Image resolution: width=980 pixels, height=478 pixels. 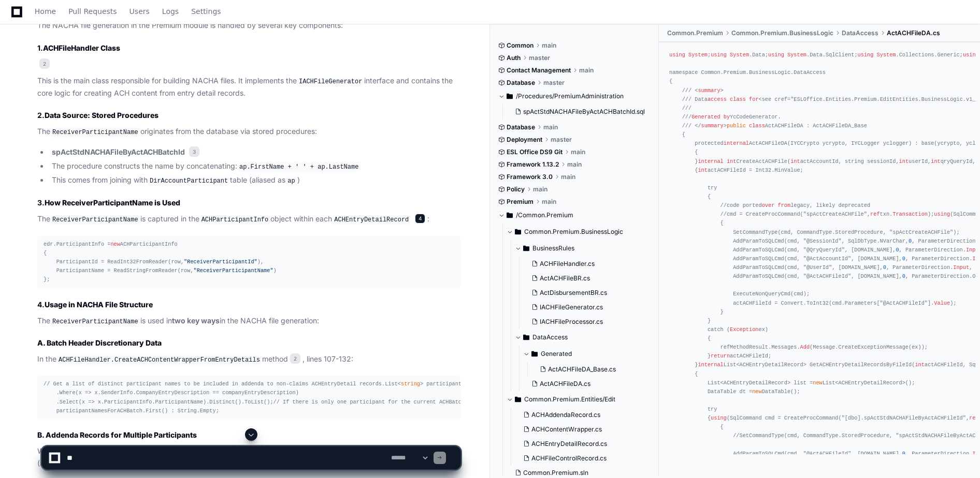 What do you see at coordinates (118, 152) in the screenshot?
I see `strong: spActStdNACHAFileByActACHBatchId` at bounding box center [118, 152].